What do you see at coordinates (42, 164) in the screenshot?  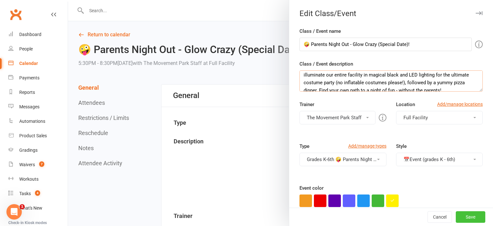 I see `span: 7` at bounding box center [42, 164].